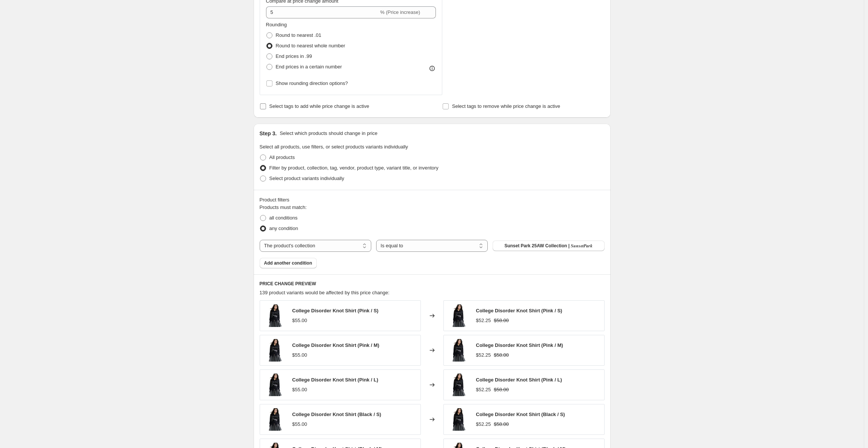 This screenshot has width=868, height=448. Describe the element at coordinates (312, 83) in the screenshot. I see `span: Show rounding direction options?` at that location.